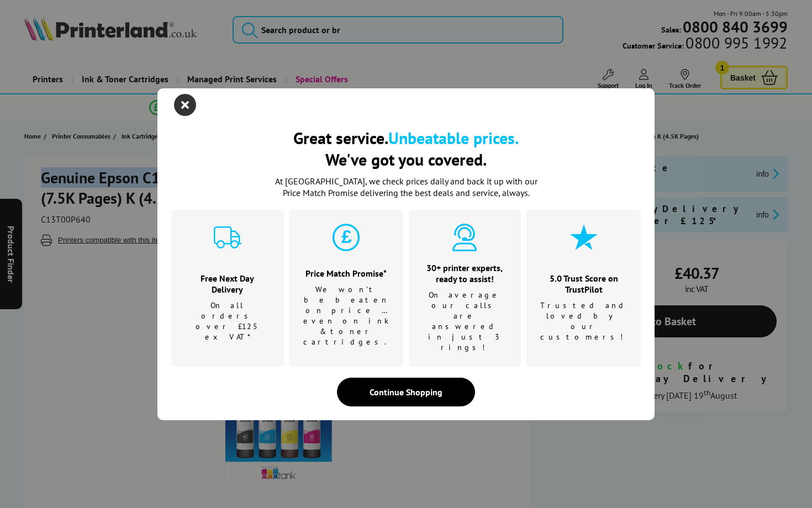 The height and width of the screenshot is (508, 812). I want to click on h3: Price Match Promise*, so click(346, 273).